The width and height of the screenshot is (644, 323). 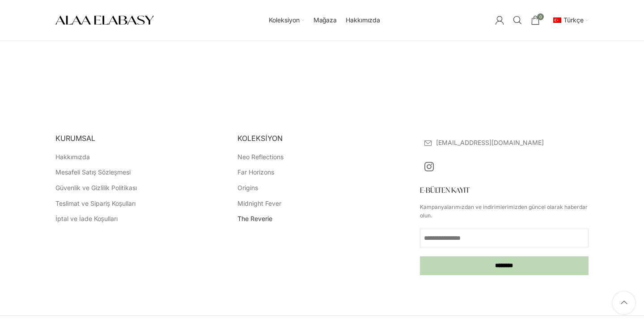 I want to click on div: Arama, so click(x=517, y=20).